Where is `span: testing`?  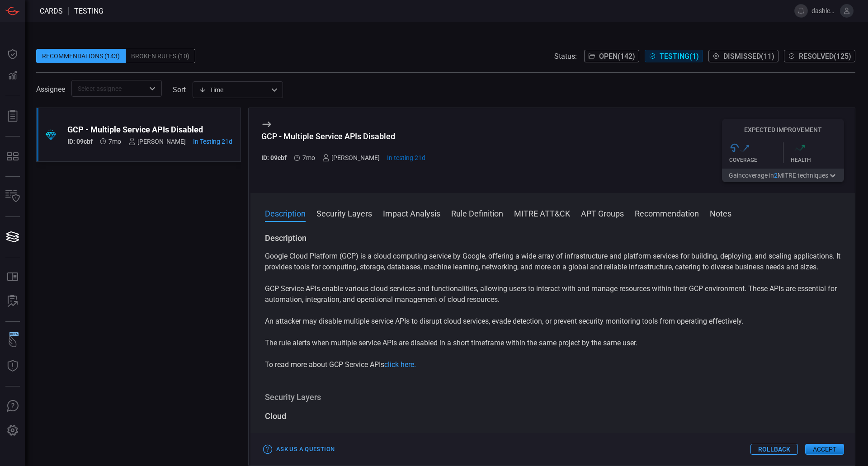
span: testing is located at coordinates (89, 11).